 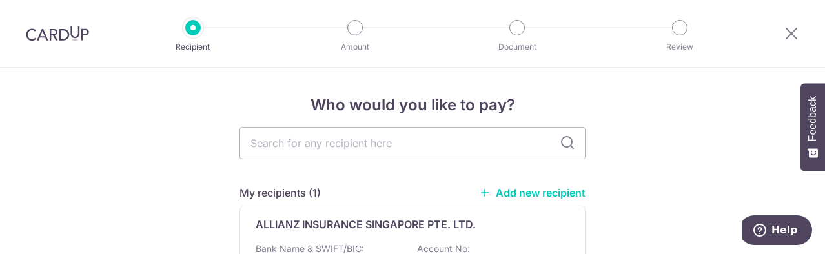 I want to click on a: Add new recipient, so click(x=532, y=193).